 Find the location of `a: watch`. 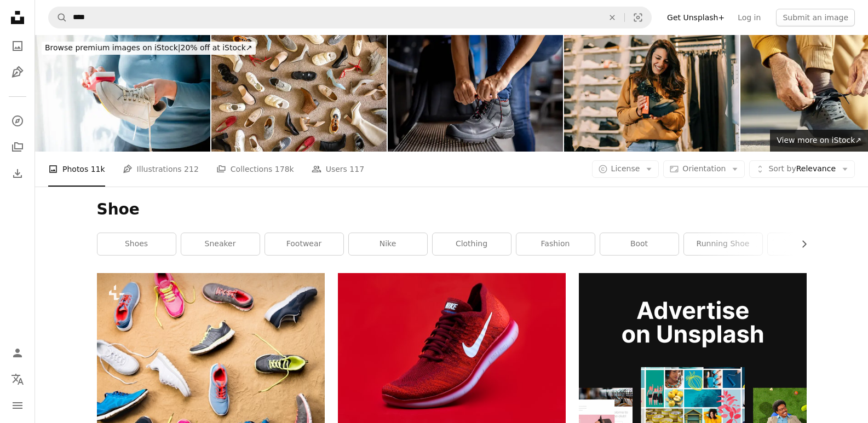

a: watch is located at coordinates (807, 244).